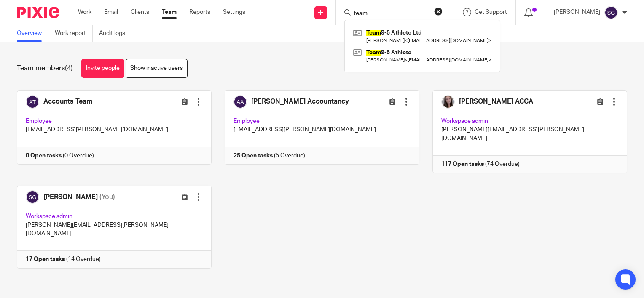  What do you see at coordinates (69, 69) in the screenshot?
I see `span: (4)` at bounding box center [69, 69].